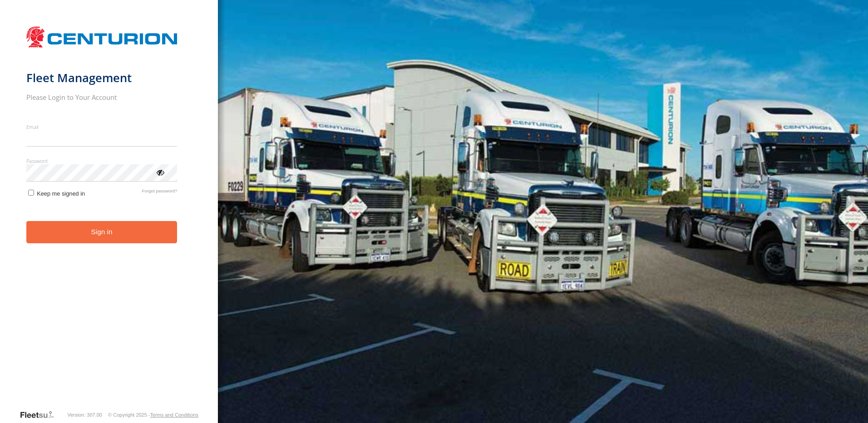 The width and height of the screenshot is (868, 423). What do you see at coordinates (41, 415) in the screenshot?
I see `a: Visit our Website` at bounding box center [41, 415].